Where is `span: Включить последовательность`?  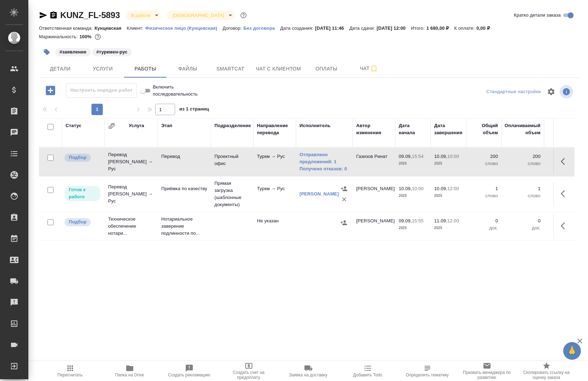
span: Включить последовательность is located at coordinates (182, 91).